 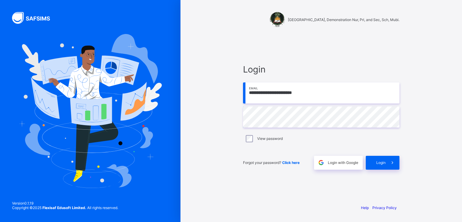 I want to click on img: Hero Image, so click(x=90, y=111).